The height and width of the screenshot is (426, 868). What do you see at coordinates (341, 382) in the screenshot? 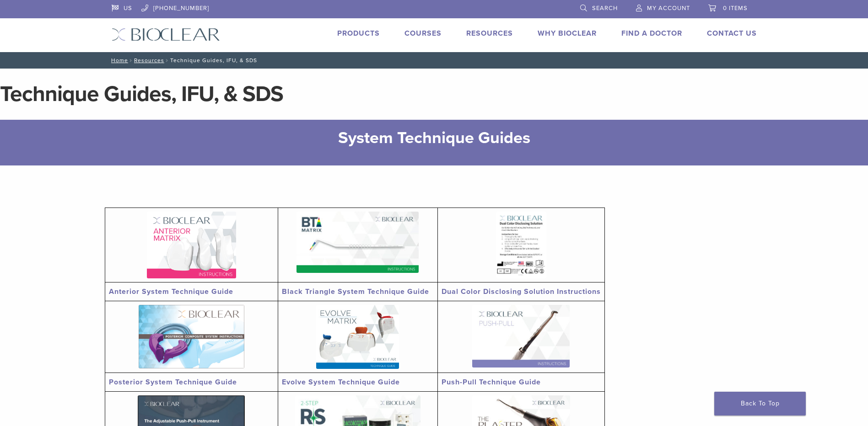
I see `a: Evolve System Technique Guide` at bounding box center [341, 382].